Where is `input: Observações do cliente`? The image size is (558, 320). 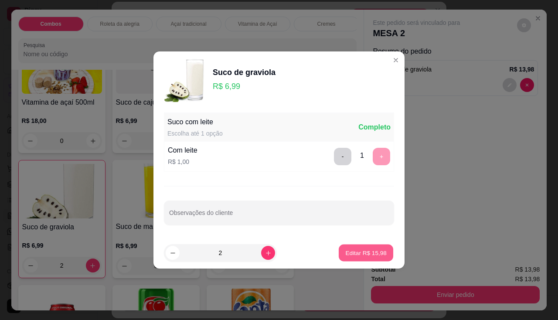
input: Observações do cliente is located at coordinates (279, 216).